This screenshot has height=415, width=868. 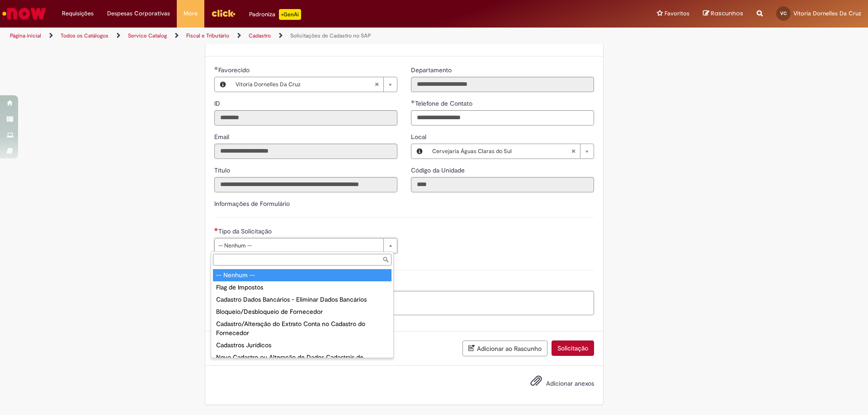 What do you see at coordinates (302, 299) in the screenshot?
I see `div: Cadastro Dados Bancários - Eliminar Dados Bancários` at bounding box center [302, 299].